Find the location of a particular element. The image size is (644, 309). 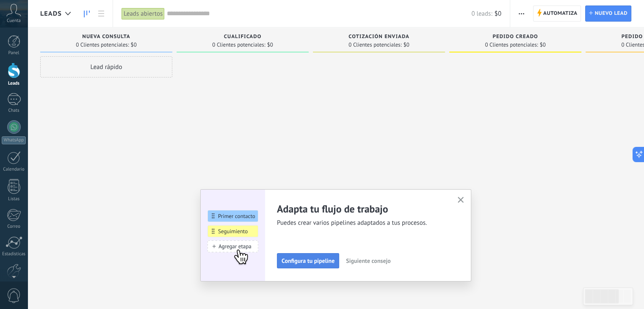

h2: Adapta tu flujo de trabajo is located at coordinates (362, 209).